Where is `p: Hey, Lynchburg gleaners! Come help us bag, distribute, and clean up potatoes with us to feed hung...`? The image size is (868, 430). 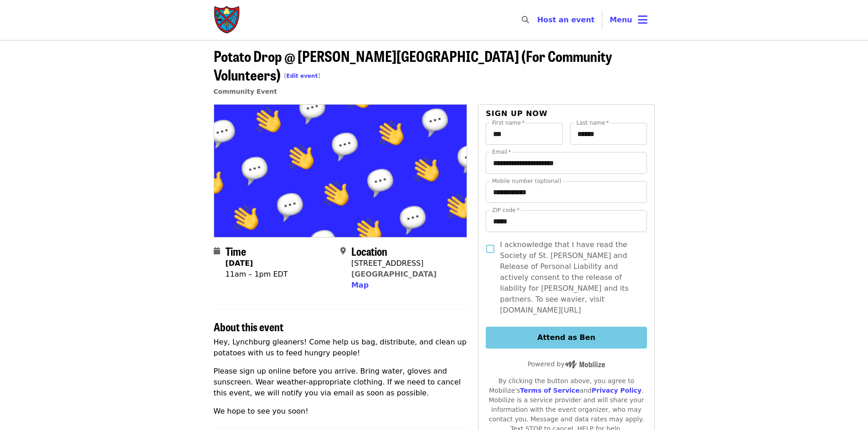
p: Hey, Lynchburg gleaners! Come help us bag, distribute, and clean up potatoes with us to feed hung... is located at coordinates (340, 348).